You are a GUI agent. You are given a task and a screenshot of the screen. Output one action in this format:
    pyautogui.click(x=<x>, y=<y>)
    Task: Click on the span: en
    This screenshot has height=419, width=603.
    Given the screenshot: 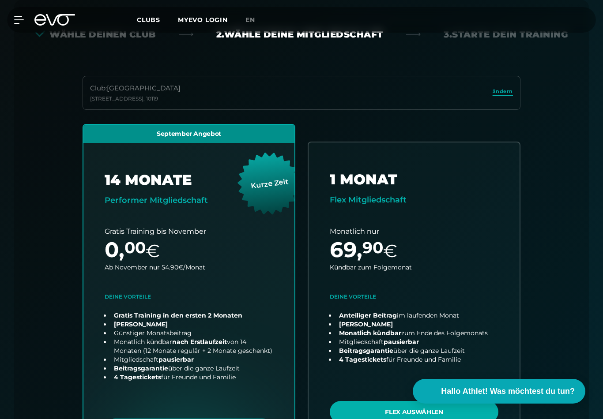 What is the action you would take?
    pyautogui.click(x=250, y=20)
    